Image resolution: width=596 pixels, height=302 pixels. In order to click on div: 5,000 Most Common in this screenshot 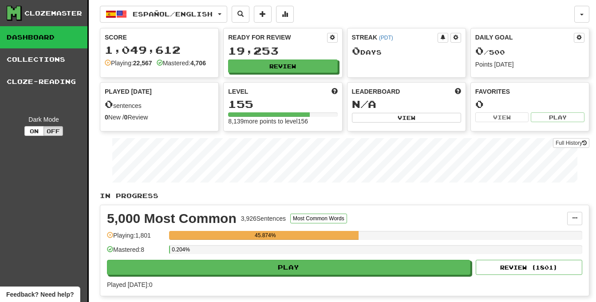, I will do `click(172, 218)`.